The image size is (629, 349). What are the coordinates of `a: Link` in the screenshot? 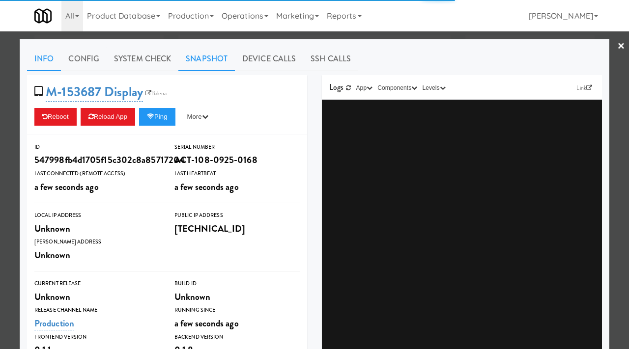 It's located at (584, 88).